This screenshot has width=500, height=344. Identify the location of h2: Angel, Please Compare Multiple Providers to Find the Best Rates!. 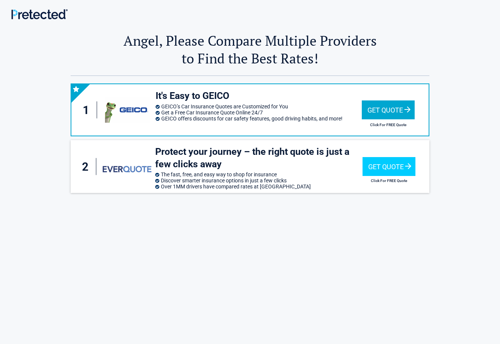
(250, 49).